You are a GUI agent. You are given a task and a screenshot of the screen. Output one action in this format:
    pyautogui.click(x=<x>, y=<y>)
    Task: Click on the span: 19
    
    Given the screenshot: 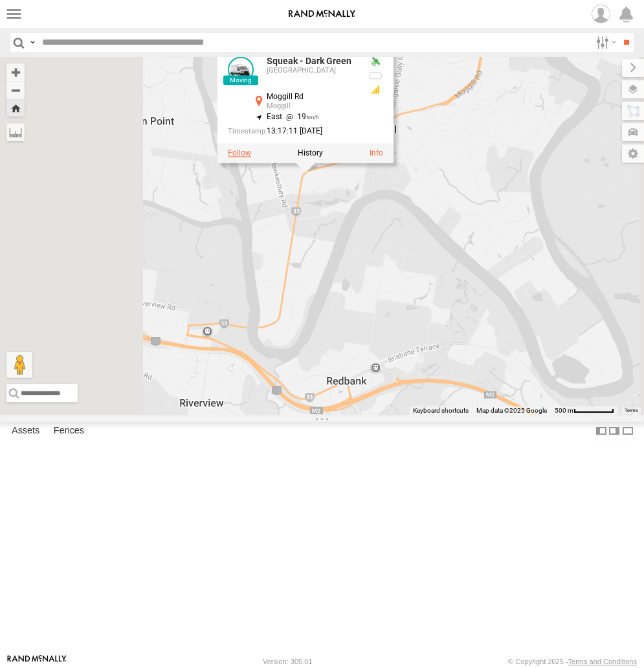 What is the action you would take?
    pyautogui.click(x=301, y=117)
    